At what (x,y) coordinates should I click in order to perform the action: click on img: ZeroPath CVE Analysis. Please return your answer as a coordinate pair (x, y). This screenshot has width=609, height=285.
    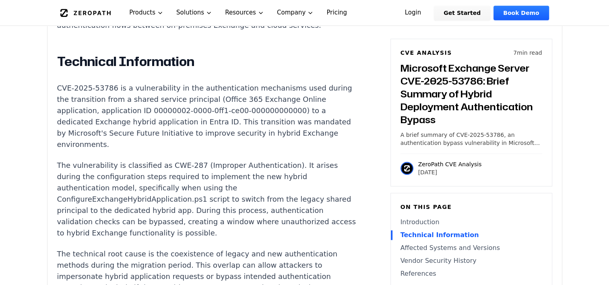
    Looking at the image, I should click on (407, 168).